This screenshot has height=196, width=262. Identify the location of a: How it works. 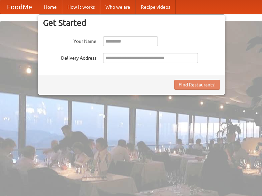
(81, 7).